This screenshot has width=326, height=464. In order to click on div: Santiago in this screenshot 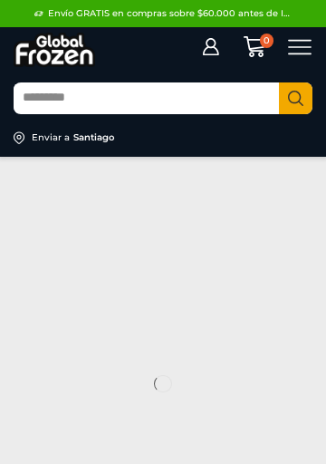, I will do `click(93, 138)`.